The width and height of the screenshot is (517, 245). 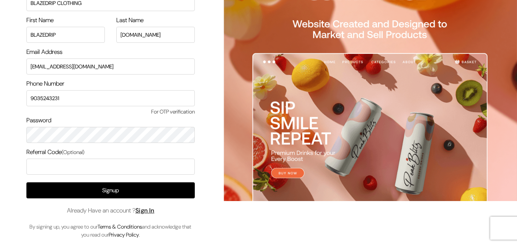 What do you see at coordinates (145, 211) in the screenshot?
I see `a: Sign In` at bounding box center [145, 211].